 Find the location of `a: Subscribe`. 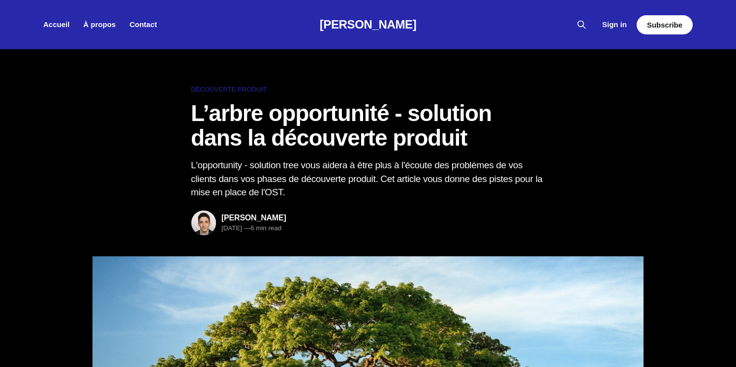

a: Subscribe is located at coordinates (665, 25).